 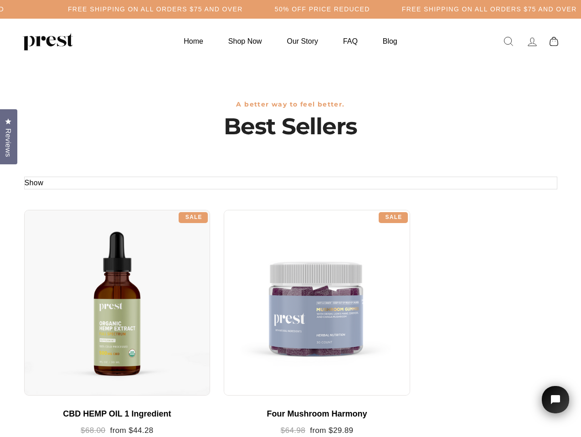 I want to click on ul: Primary, so click(x=290, y=41).